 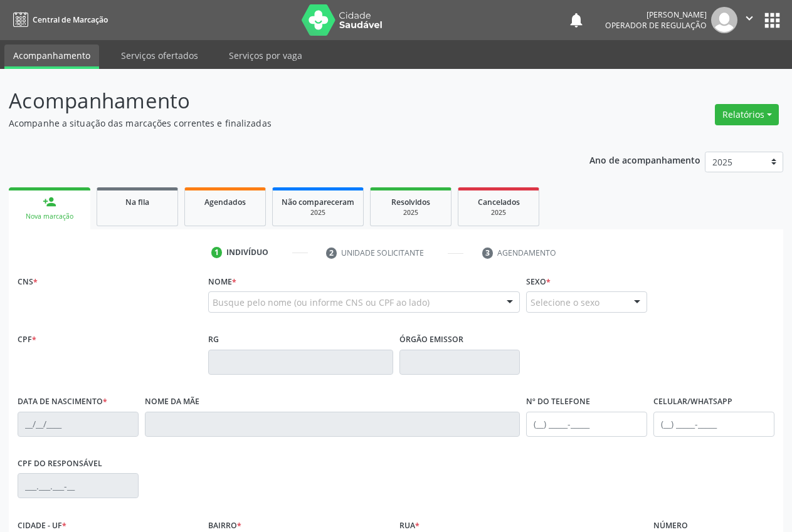 What do you see at coordinates (222, 282) in the screenshot?
I see `label: Nome` at bounding box center [222, 282].